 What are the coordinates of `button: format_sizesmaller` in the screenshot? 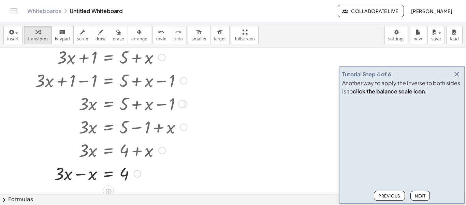 It's located at (199, 35).